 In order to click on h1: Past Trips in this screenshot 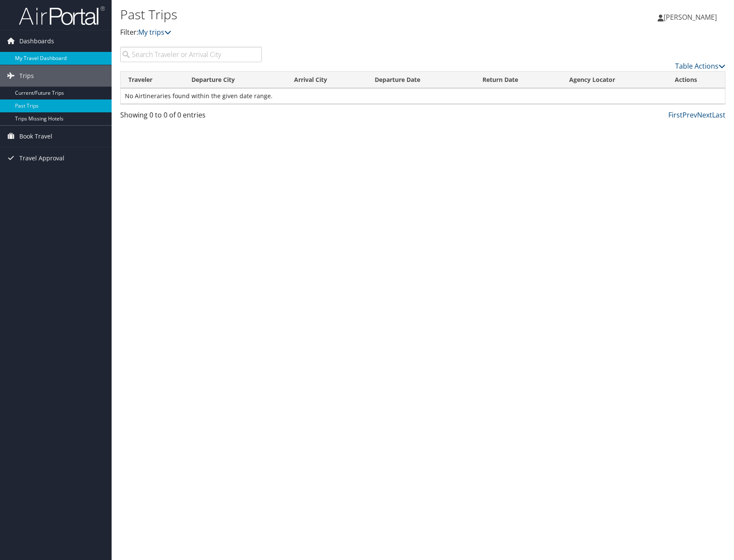, I will do `click(322, 15)`.